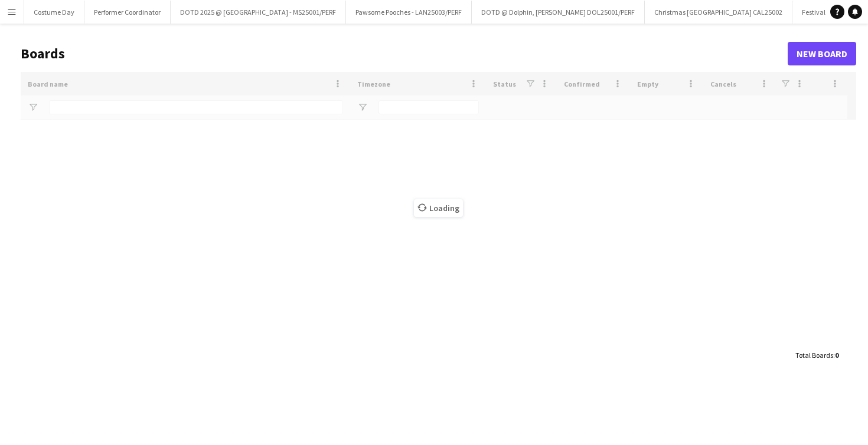 The width and height of the screenshot is (868, 445). I want to click on button: Performer Coordinator, so click(127, 12).